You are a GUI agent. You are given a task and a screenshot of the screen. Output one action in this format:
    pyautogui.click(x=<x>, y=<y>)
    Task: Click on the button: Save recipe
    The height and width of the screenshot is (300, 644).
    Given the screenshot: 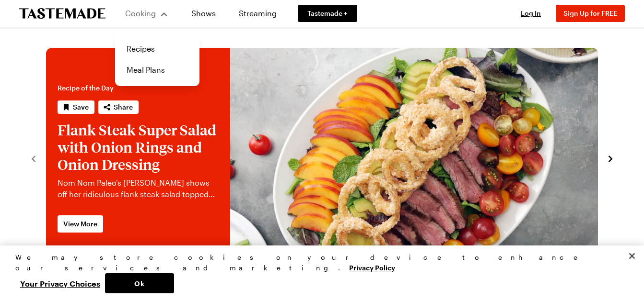 What is the action you would take?
    pyautogui.click(x=76, y=107)
    